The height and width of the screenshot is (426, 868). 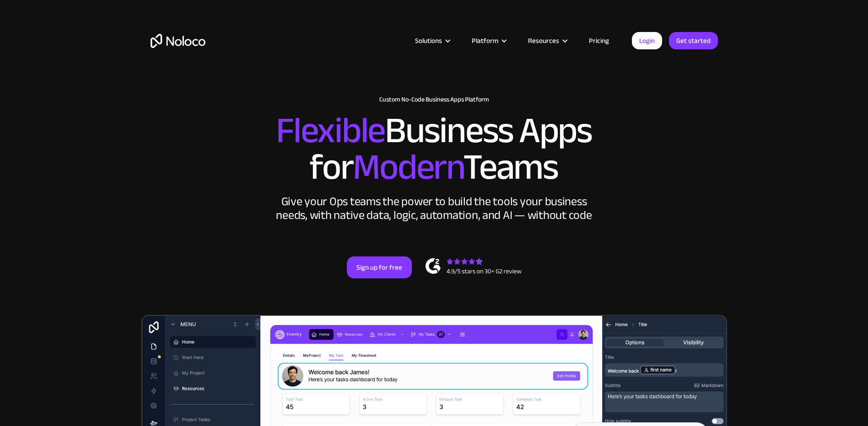 What do you see at coordinates (599, 40) in the screenshot?
I see `a: Pricing` at bounding box center [599, 40].